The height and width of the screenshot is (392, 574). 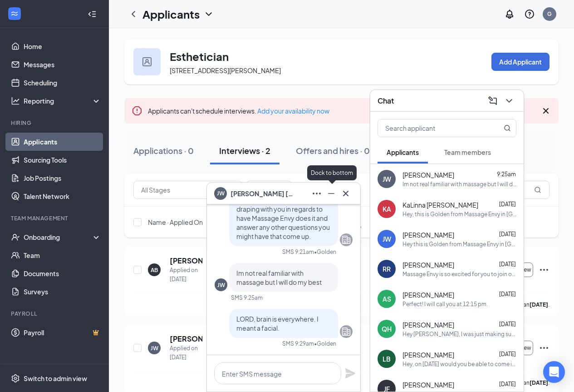 I want to click on div: Hiring, so click(x=55, y=123).